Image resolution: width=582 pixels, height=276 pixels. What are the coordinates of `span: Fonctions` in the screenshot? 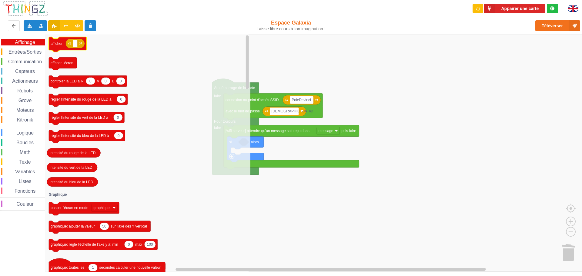 It's located at (25, 191).